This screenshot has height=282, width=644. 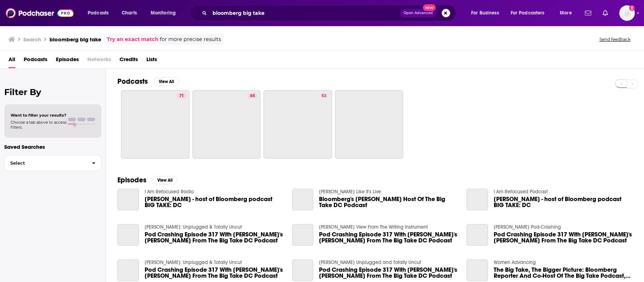 What do you see at coordinates (133, 40) in the screenshot?
I see `a: Try an exact match` at bounding box center [133, 40].